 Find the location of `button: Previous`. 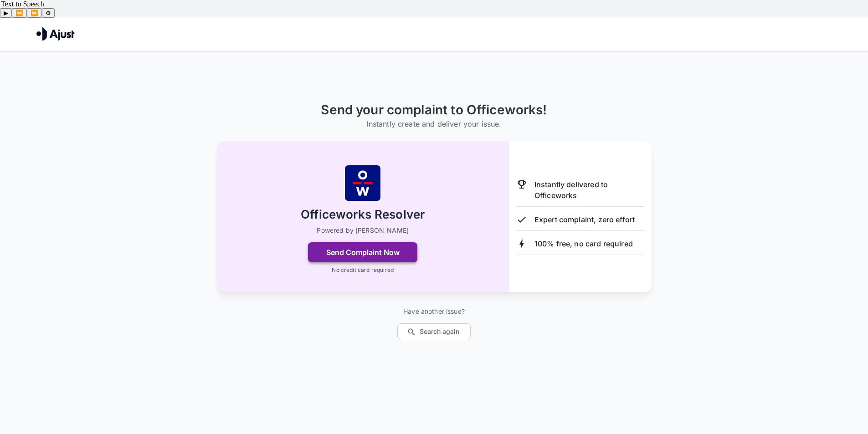

button: Previous is located at coordinates (19, 13).